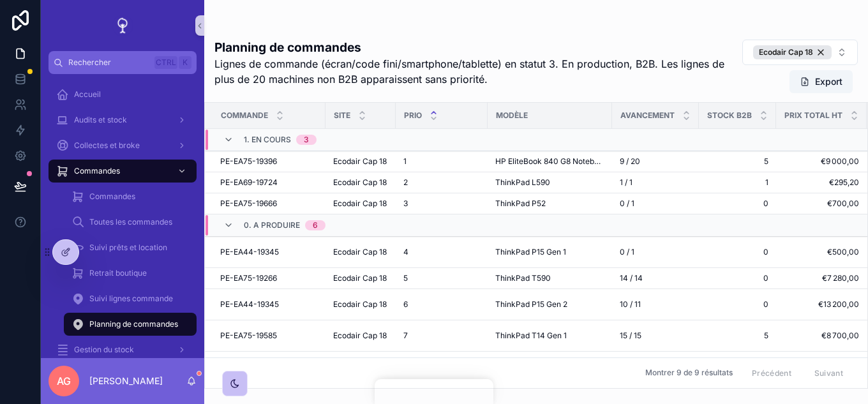  What do you see at coordinates (122, 94) in the screenshot?
I see `a: Accueil` at bounding box center [122, 94].